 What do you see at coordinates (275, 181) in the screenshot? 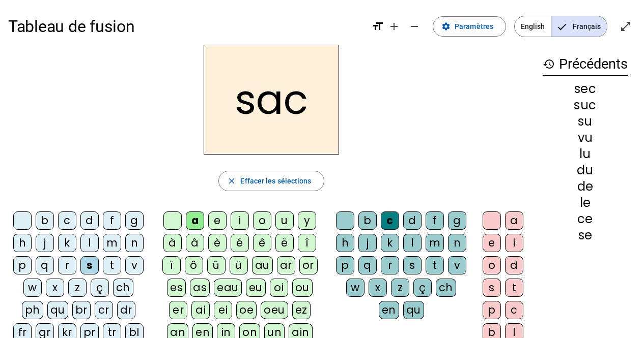
I see `span: Effacer les sélections` at bounding box center [275, 181].